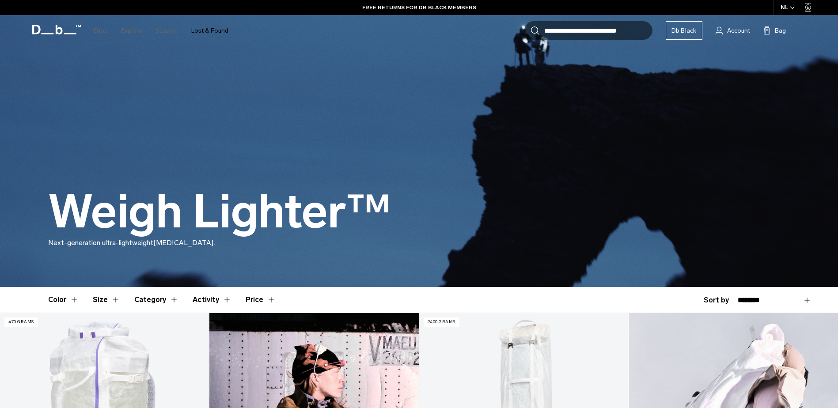  I want to click on h1: Weigh Lighter™, so click(219, 212).